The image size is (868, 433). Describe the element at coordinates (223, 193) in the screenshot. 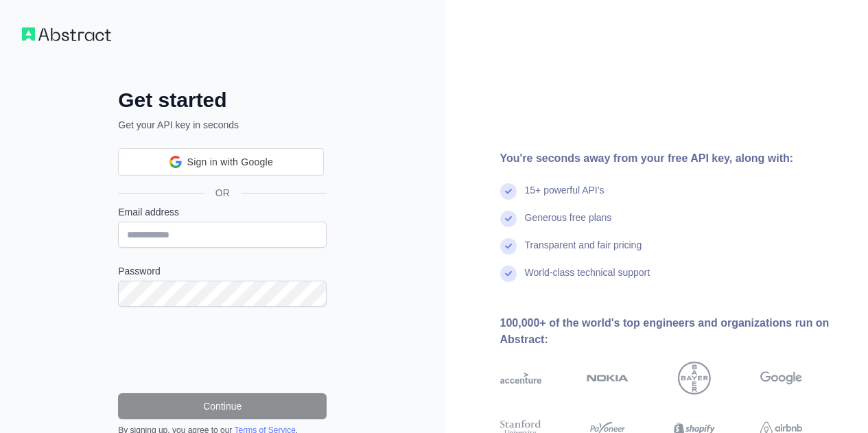

I see `span: OR` at that location.